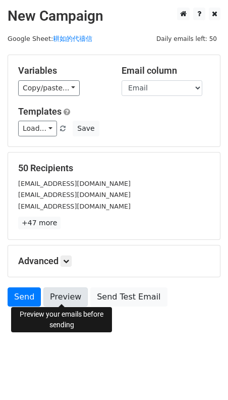  Describe the element at coordinates (73, 38) in the screenshot. I see `a: 耕如的代禱信` at that location.